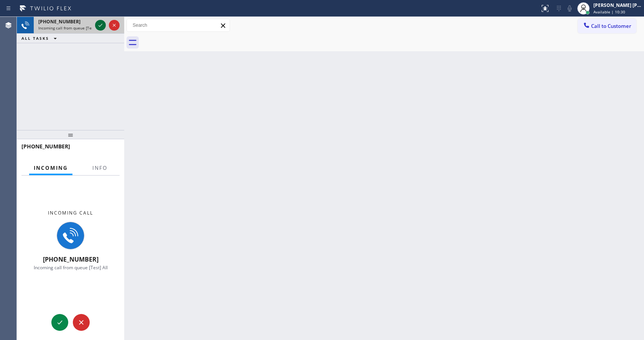  What do you see at coordinates (70, 213) in the screenshot?
I see `span: Incoming call` at bounding box center [70, 213].